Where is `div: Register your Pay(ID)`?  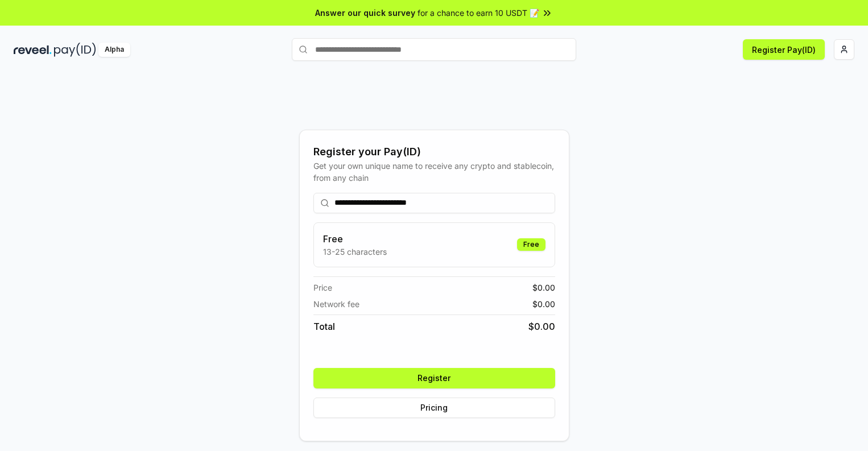
div: Register your Pay(ID) is located at coordinates (434, 152).